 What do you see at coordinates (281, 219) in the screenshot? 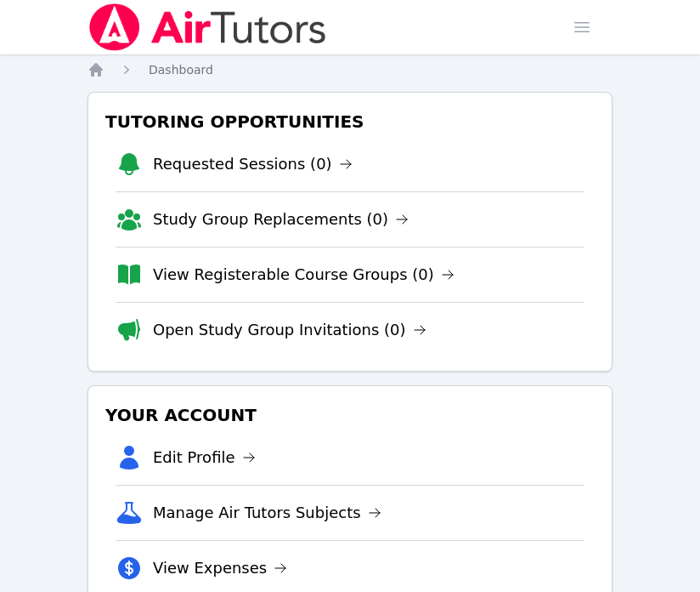
I see `a: Study Group Replacements (0)` at bounding box center [281, 219].